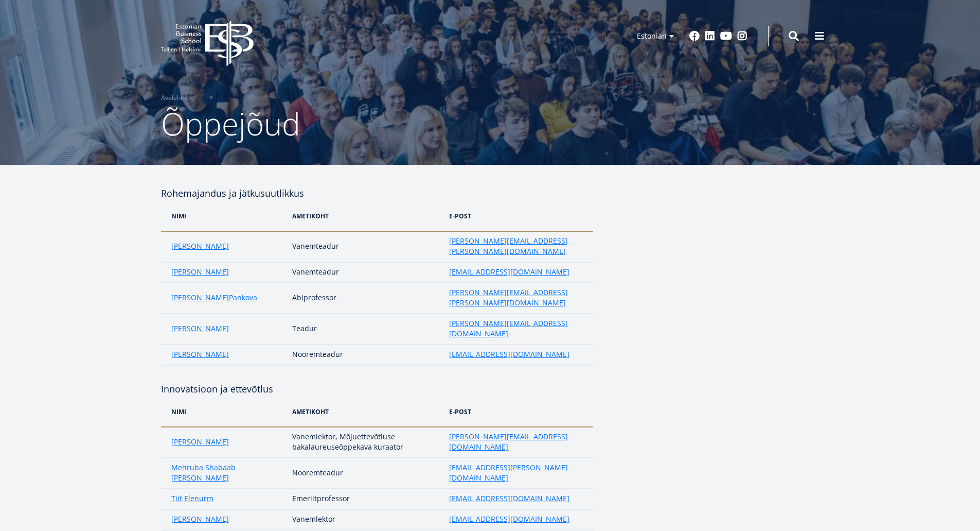  Describe the element at coordinates (365, 442) in the screenshot. I see `td: Vanemlektor, Mõjuettevõtluse bakalaureuseōppekava kuraator` at that location.